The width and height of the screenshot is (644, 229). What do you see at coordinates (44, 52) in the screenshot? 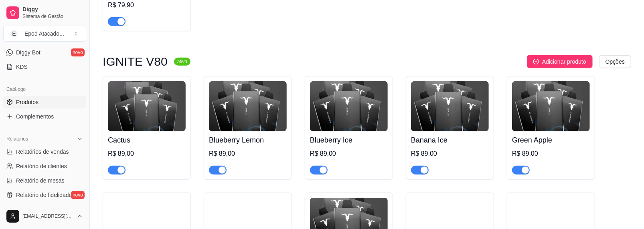
I see `a: Diggy Botnovo` at bounding box center [44, 52].